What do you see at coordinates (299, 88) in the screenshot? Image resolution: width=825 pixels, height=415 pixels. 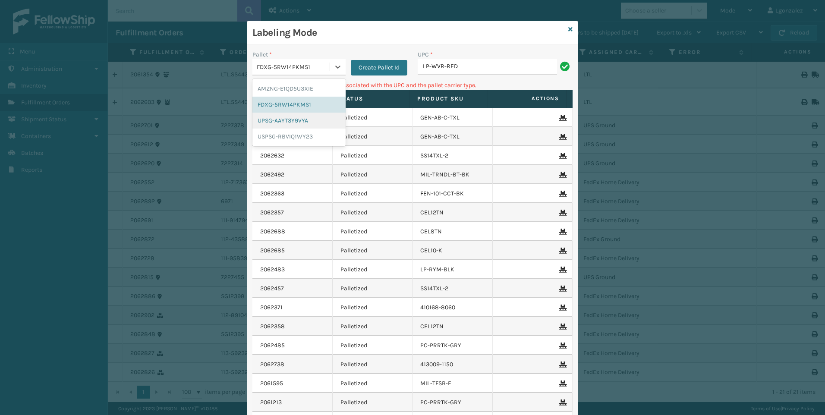 I see `div: AMZNG-E1QD5U3XIE` at bounding box center [299, 88].